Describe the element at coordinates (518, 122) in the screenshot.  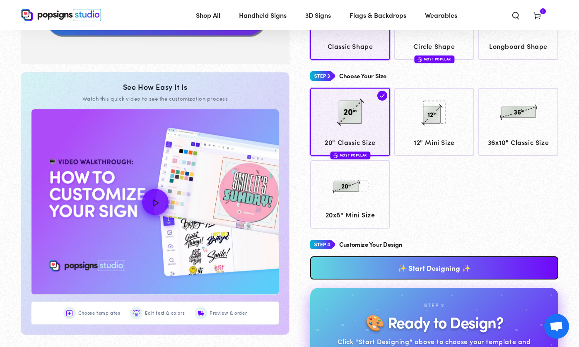
I see `a: 36x10 36x10" Classic Size` at that location.